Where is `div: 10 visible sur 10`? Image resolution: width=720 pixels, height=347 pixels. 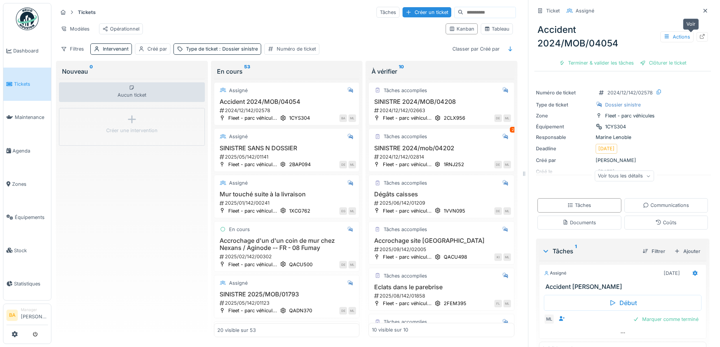
div: 10 visible sur 10 is located at coordinates (390, 330).